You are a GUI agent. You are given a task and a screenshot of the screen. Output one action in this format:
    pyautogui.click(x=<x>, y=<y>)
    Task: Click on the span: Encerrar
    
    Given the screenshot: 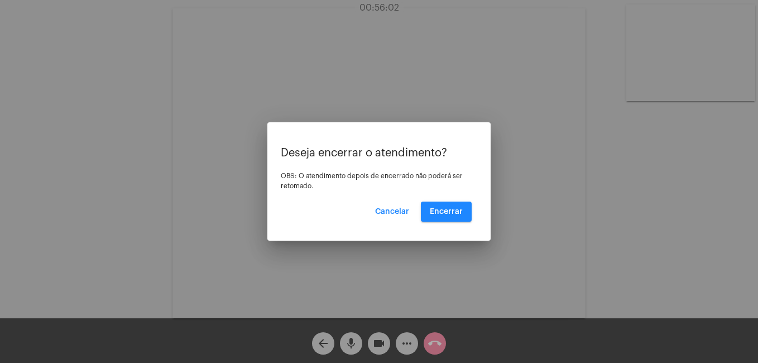 What is the action you would take?
    pyautogui.click(x=446, y=211)
    